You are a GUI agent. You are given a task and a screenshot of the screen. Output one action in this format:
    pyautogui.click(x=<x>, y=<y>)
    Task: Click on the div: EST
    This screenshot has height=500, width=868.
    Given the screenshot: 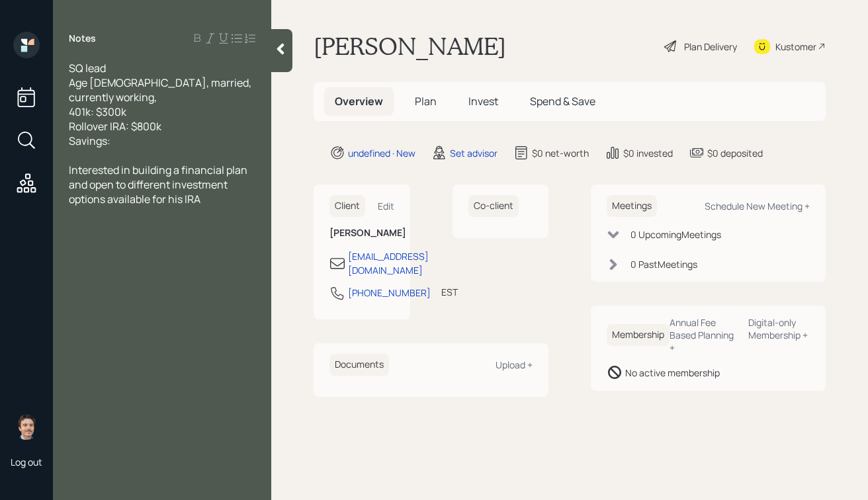 What is the action you would take?
    pyautogui.click(x=449, y=292)
    